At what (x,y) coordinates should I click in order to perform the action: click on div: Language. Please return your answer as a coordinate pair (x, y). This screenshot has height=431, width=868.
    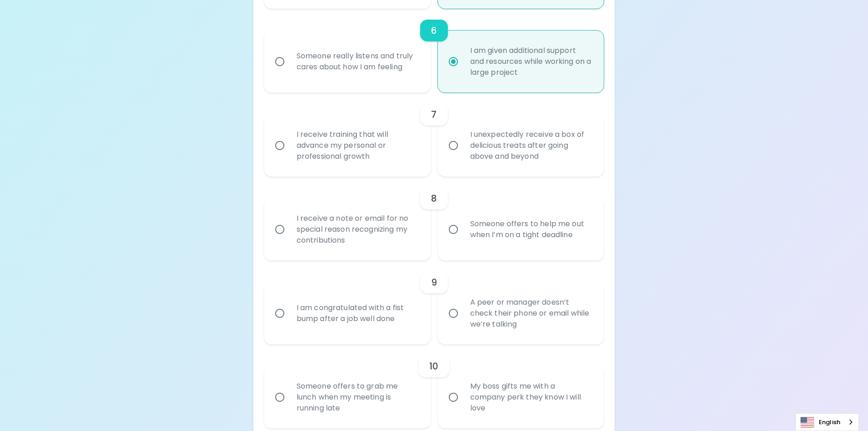
    Looking at the image, I should click on (827, 422).